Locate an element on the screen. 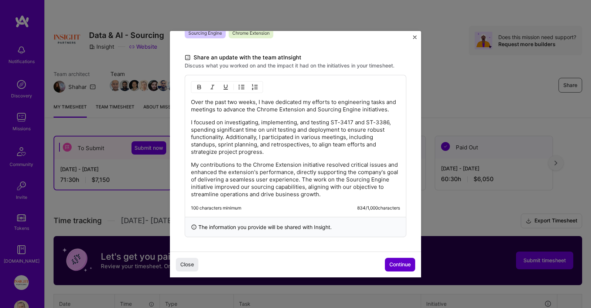  div: 834 / 1,000 characters is located at coordinates (379, 208).